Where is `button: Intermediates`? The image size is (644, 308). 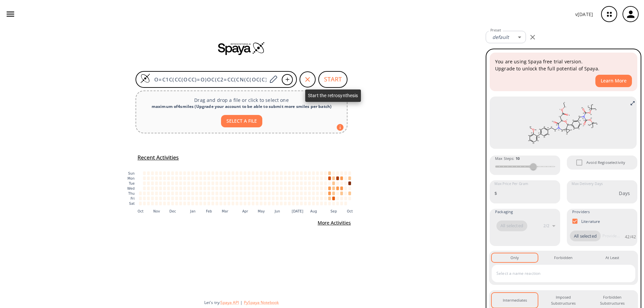 button: Intermediates is located at coordinates (514, 300).